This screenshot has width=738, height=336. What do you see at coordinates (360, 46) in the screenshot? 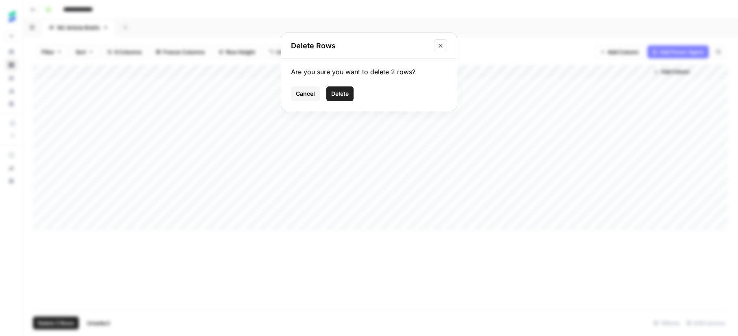
I see `h2: Delete Rows` at bounding box center [360, 46].